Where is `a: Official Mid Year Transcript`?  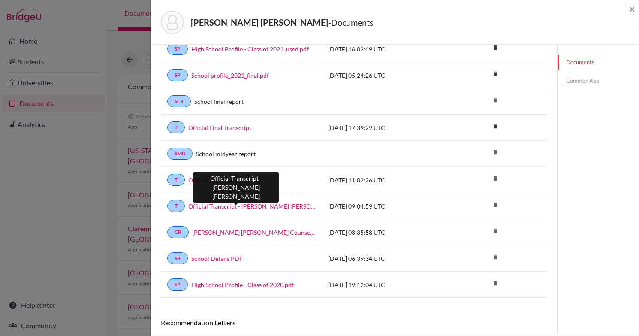 a: Official Mid Year Transcript is located at coordinates (225, 180).